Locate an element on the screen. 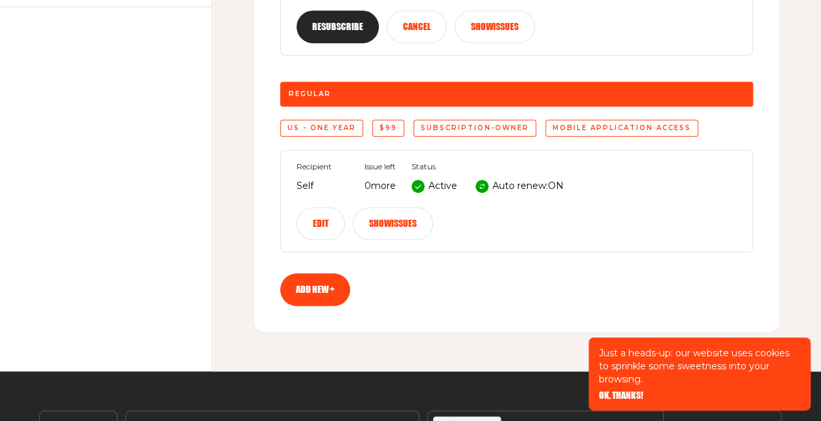 This screenshot has width=821, height=421. p: Auto renew: ON is located at coordinates (528, 186).